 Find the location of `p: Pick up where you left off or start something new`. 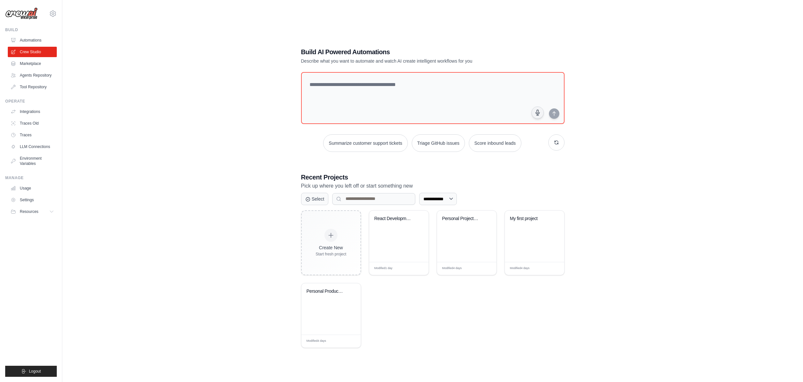

p: Pick up where you left off or start something new is located at coordinates (433, 186).